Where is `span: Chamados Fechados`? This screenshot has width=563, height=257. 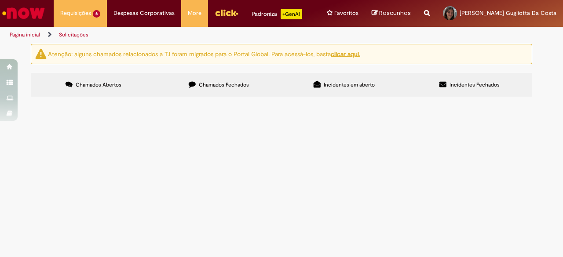
span: Chamados Fechados is located at coordinates (224, 85).